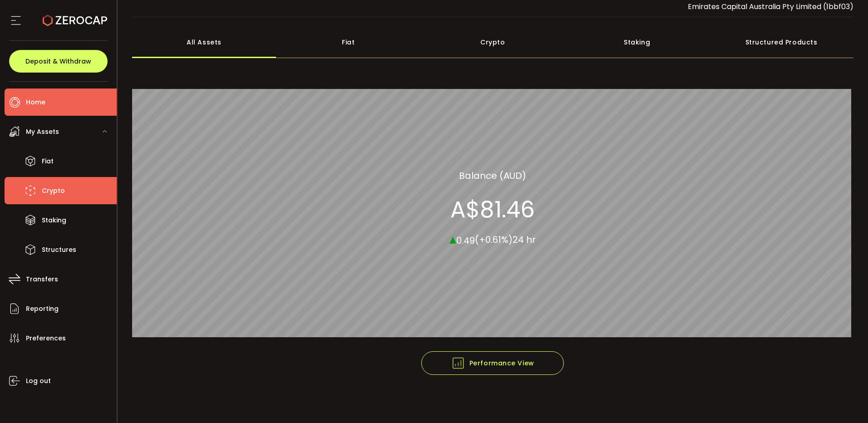  I want to click on span: Home, so click(35, 102).